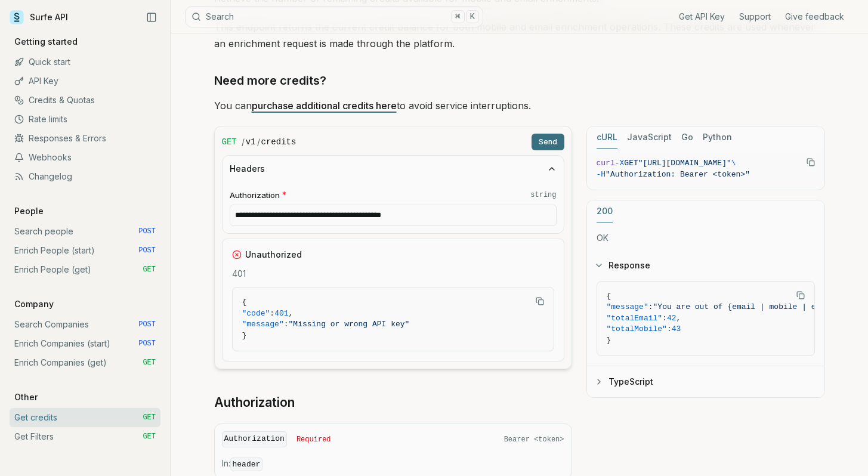 This screenshot has height=476, width=868. I want to click on p: Getting started, so click(46, 42).